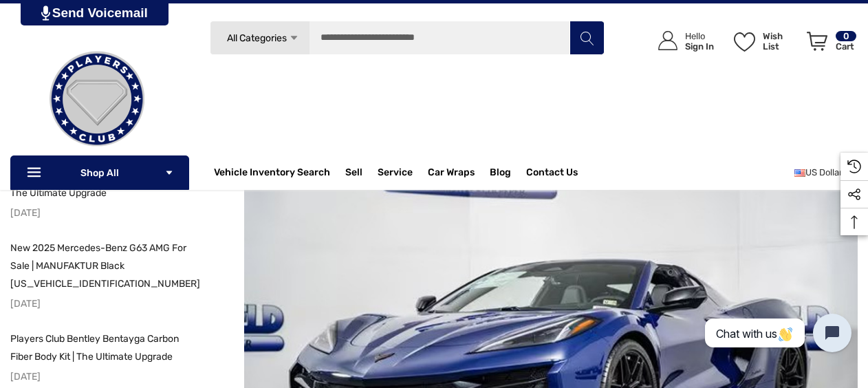 Image resolution: width=868 pixels, height=388 pixels. I want to click on span: Sell, so click(354, 174).